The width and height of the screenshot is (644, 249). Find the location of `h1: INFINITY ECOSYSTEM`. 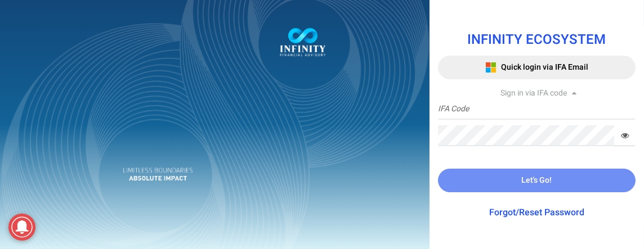

h1: INFINITY ECOSYSTEM is located at coordinates (537, 40).